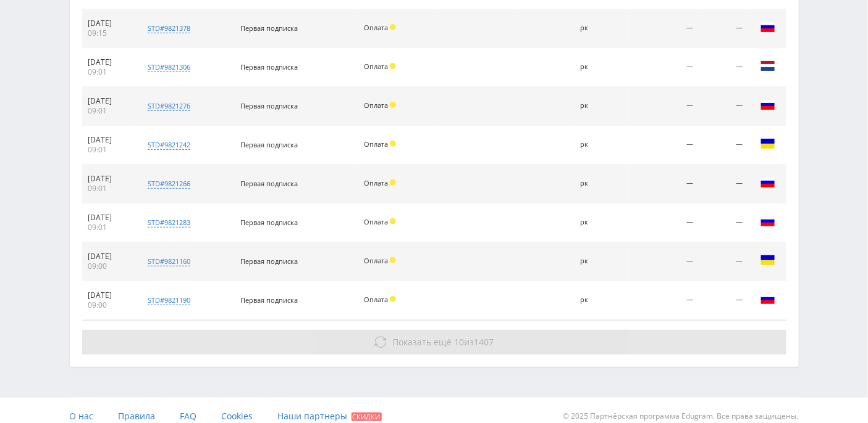  Describe the element at coordinates (169, 184) in the screenshot. I see `div: std#9821266` at that location.